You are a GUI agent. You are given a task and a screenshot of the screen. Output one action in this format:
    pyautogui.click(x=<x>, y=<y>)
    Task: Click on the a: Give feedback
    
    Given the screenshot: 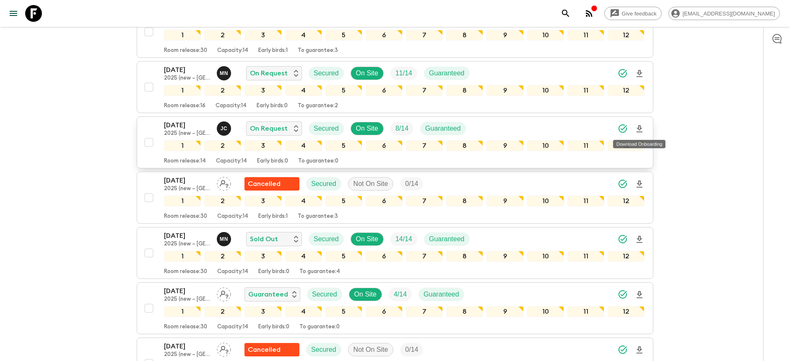 What is the action you would take?
    pyautogui.click(x=632, y=13)
    